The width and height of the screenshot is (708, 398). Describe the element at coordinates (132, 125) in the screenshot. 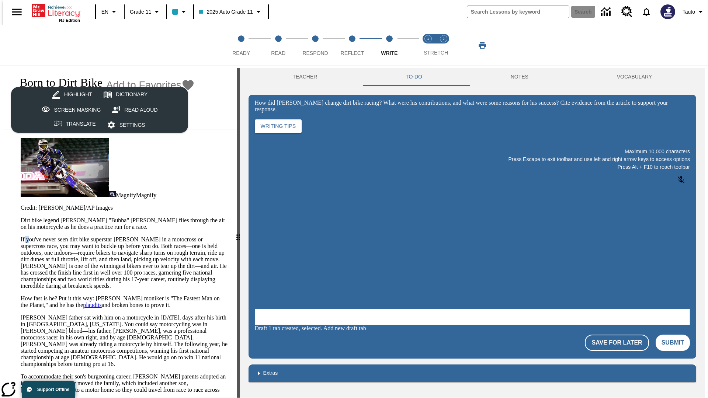

I see `div: Settings` at that location.